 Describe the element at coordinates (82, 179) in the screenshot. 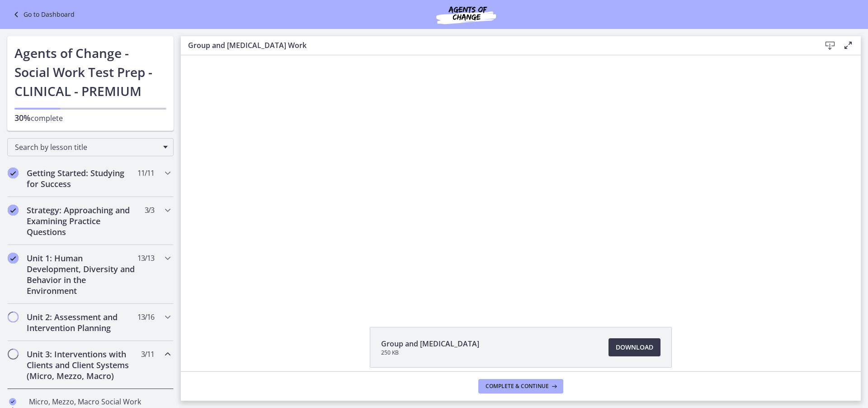

I see `h2: Getting Started: Studying for Success` at that location.